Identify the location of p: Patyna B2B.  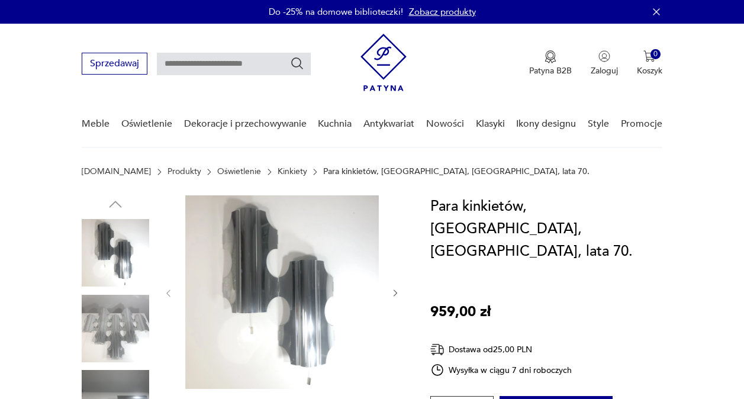
(550, 70).